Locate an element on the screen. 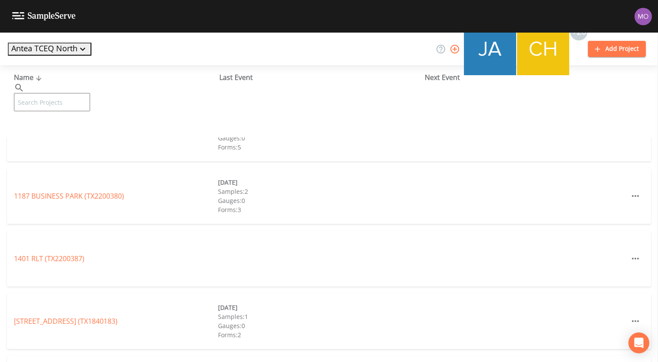 The image size is (658, 362). div: Open Intercom Messenger is located at coordinates (638, 343).